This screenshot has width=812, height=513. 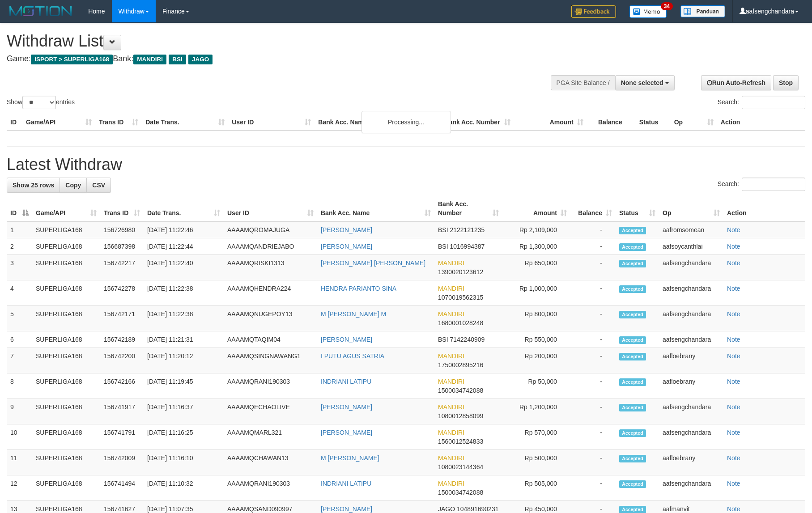 I want to click on th: Trans ID, so click(x=119, y=123).